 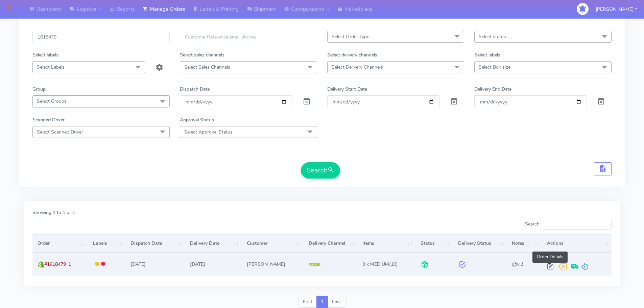 I want to click on th: Order: activate to sort column ascending, so click(x=60, y=244).